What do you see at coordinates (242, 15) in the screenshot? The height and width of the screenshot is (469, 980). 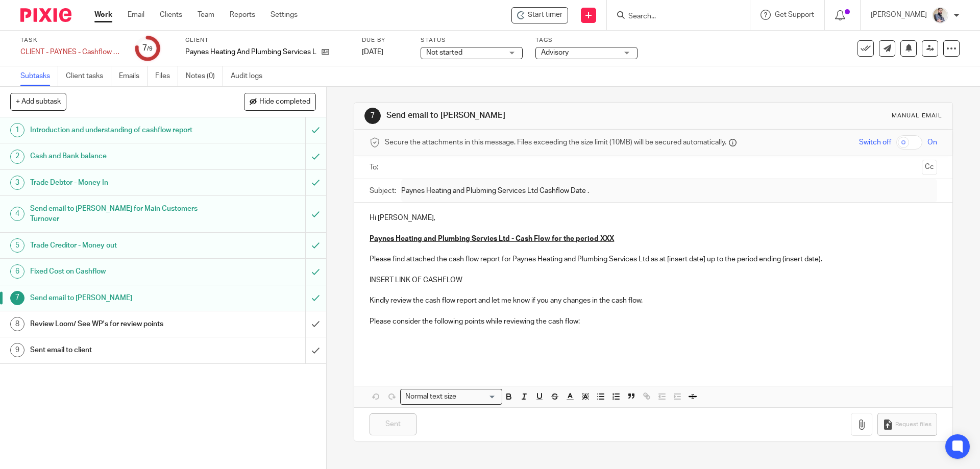 I see `a: Reports` at bounding box center [242, 15].